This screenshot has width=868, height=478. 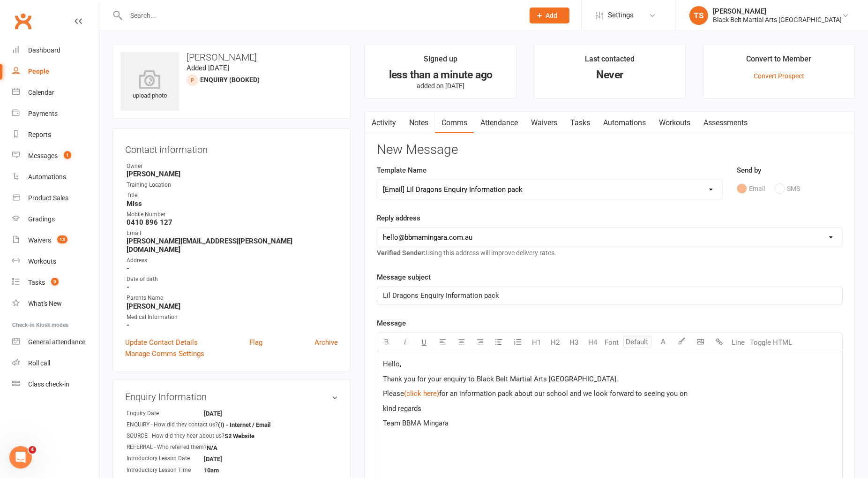 What do you see at coordinates (56, 198) in the screenshot?
I see `a: Product Sales` at bounding box center [56, 198].